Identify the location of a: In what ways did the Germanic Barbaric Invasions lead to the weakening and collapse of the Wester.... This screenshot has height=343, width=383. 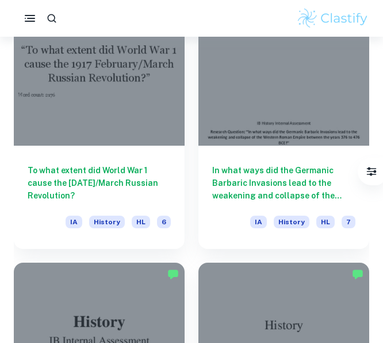
(283, 133).